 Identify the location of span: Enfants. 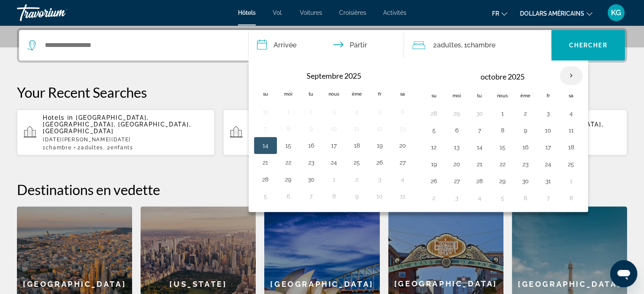
(122, 148).